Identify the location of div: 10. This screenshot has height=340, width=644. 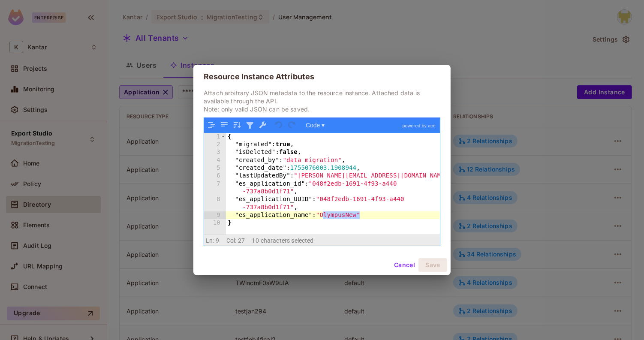
(215, 223).